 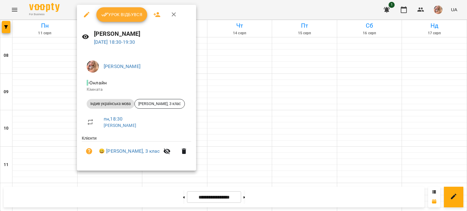 I want to click on a: пн , 18:30, so click(x=113, y=119).